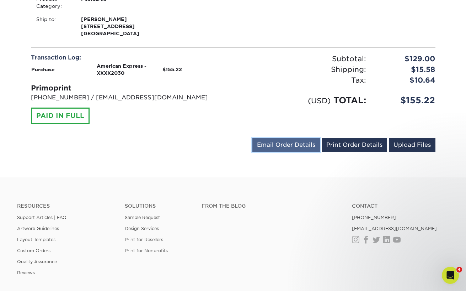 The image size is (466, 291). Describe the element at coordinates (60, 199) in the screenshot. I see `i: You will receive a copy of this message by email` at that location.